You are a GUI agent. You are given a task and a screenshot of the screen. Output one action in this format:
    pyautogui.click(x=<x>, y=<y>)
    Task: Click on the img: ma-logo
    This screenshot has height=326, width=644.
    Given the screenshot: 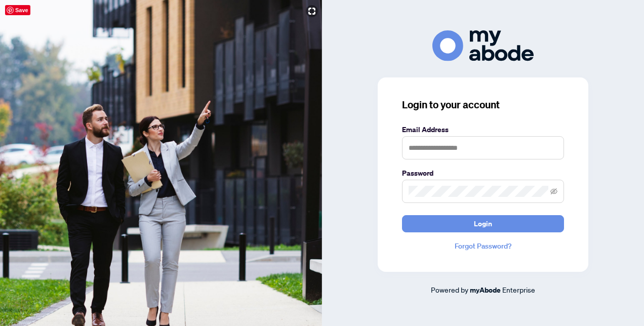 What is the action you would take?
    pyautogui.click(x=483, y=46)
    